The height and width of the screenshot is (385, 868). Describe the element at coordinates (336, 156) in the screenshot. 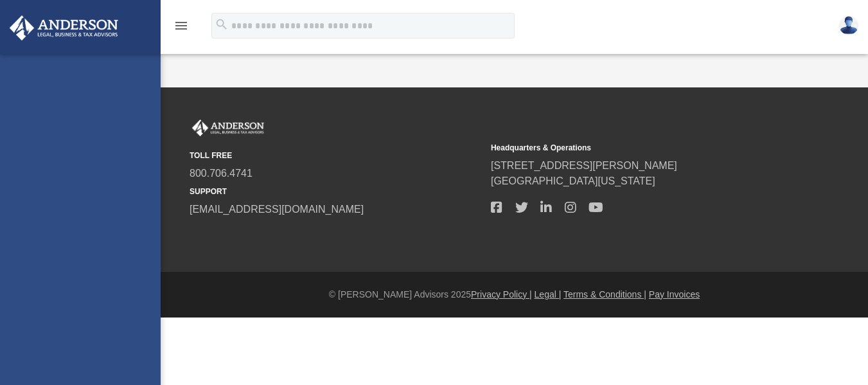

I see `small: TOLL FREE` at that location.